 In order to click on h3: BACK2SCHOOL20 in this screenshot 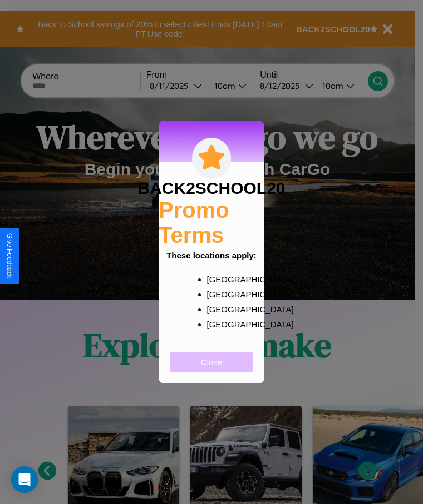, I will do `click(211, 188)`.